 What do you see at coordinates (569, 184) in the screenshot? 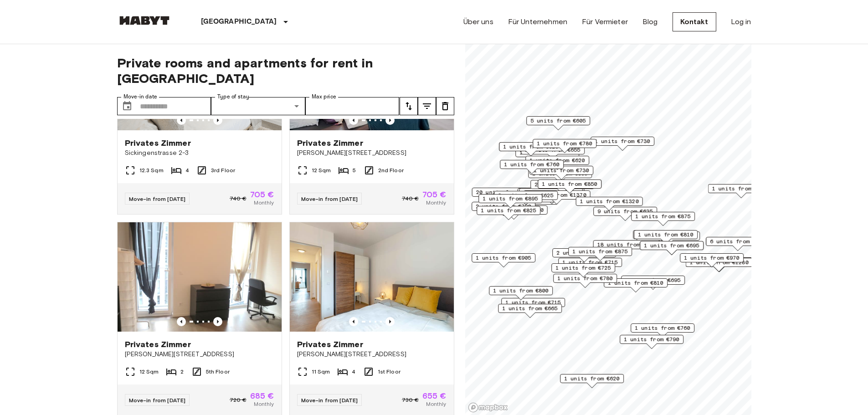
I see `span: 1 units from €850` at bounding box center [569, 184].